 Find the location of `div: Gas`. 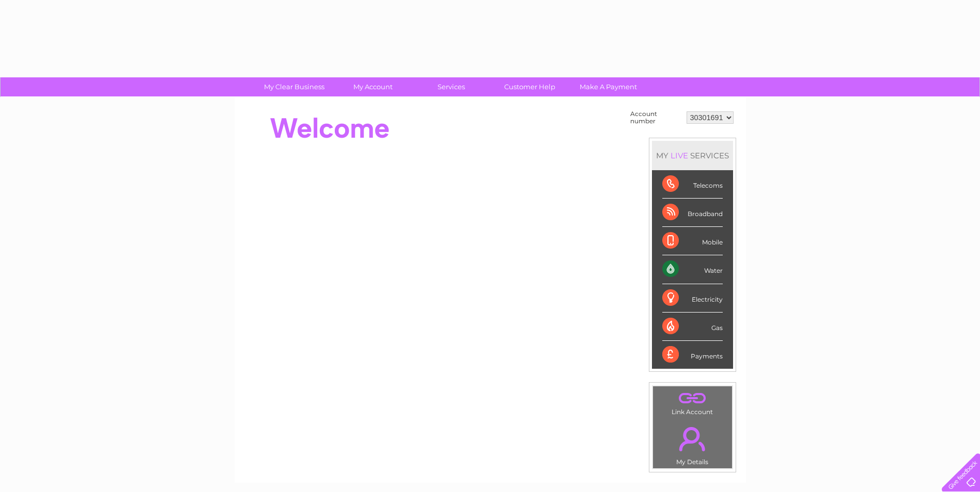

div: Gas is located at coordinates (692, 326).